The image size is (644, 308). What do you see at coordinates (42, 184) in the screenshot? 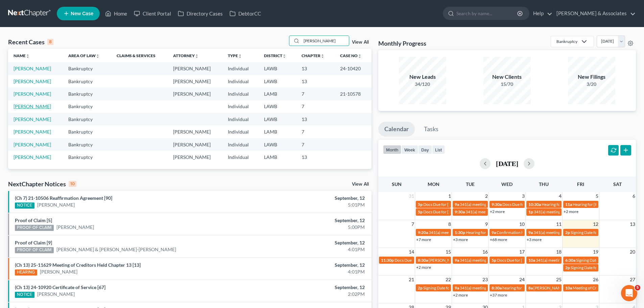
I see `div: NextChapter Notices` at bounding box center [42, 184].